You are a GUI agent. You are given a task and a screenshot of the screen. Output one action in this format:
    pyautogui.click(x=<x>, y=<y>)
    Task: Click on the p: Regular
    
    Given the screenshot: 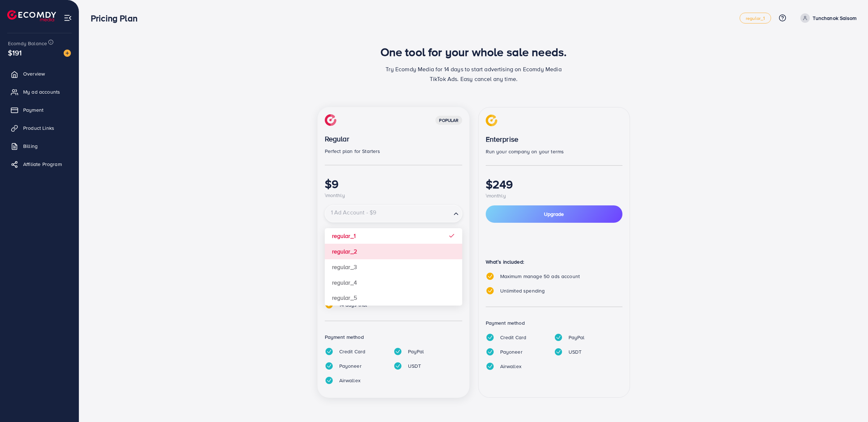 What is the action you would take?
    pyautogui.click(x=394, y=139)
    